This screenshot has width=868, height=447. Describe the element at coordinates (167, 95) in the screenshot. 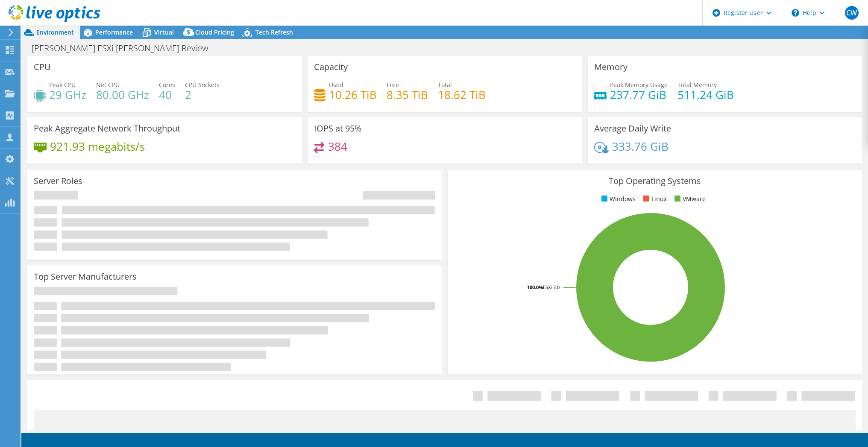

I see `h4: 40` at that location.